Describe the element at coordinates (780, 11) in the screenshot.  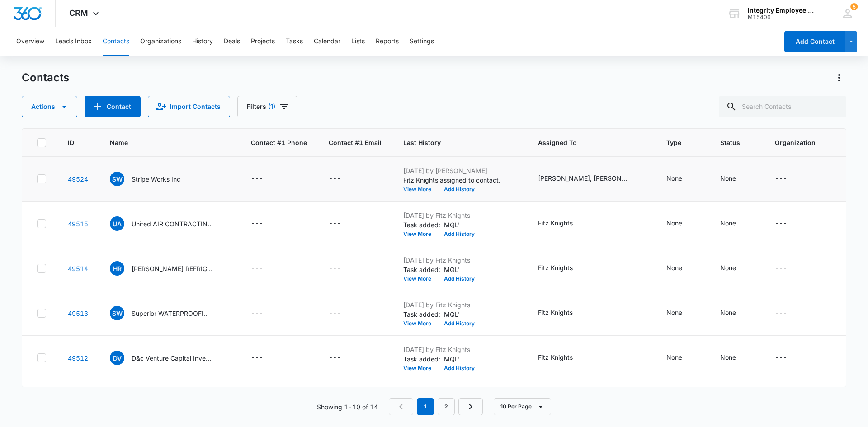
I see `div: account name` at that location.